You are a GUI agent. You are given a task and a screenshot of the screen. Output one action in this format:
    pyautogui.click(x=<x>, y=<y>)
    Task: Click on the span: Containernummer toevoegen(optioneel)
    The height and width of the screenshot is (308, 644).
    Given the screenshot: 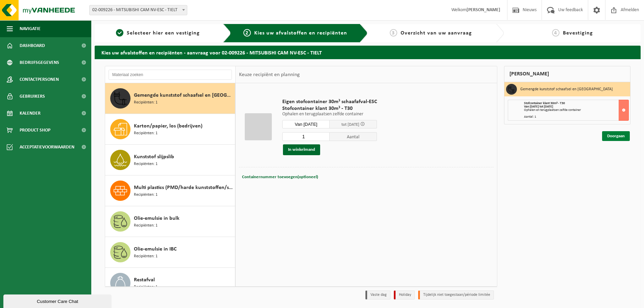 What is the action you would take?
    pyautogui.click(x=280, y=177)
    